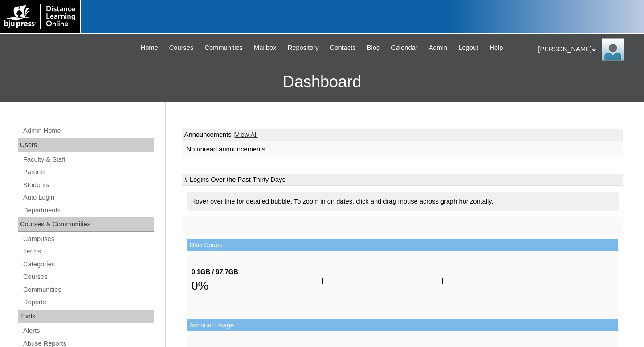 Image resolution: width=644 pixels, height=347 pixels. Describe the element at coordinates (86, 317) in the screenshot. I see `div: Tools` at that location.